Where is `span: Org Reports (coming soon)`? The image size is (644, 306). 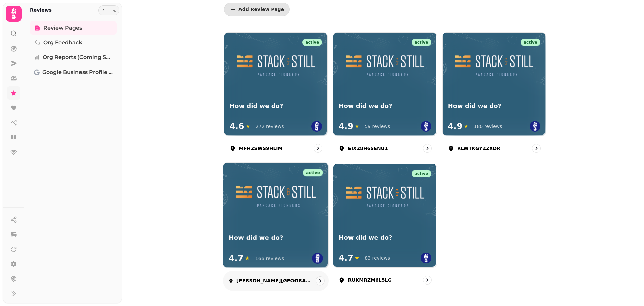
span: Org Reports (coming soon) is located at coordinates (77, 57).